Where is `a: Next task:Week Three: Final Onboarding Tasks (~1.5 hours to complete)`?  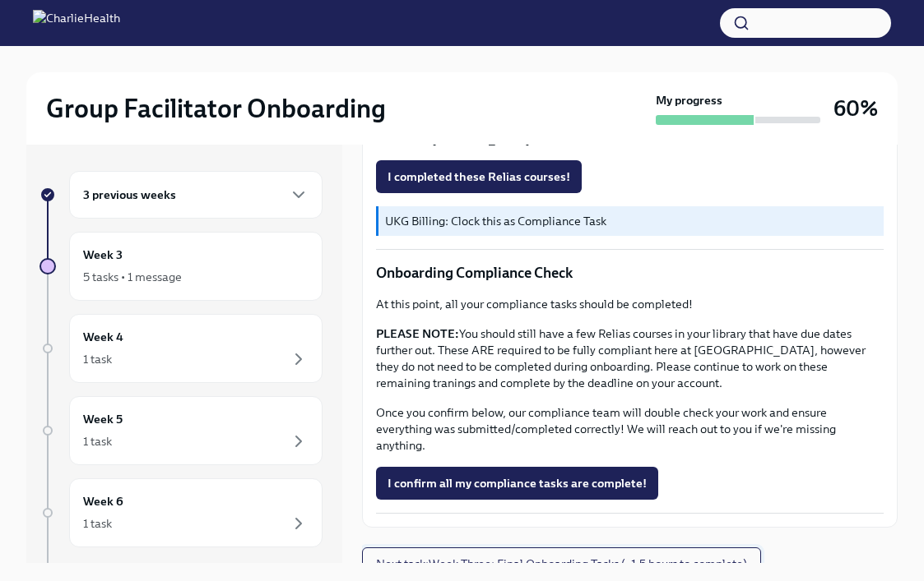
a: Next task:Week Three: Final Onboarding Tasks (~1.5 hours to complete) is located at coordinates (561, 564).